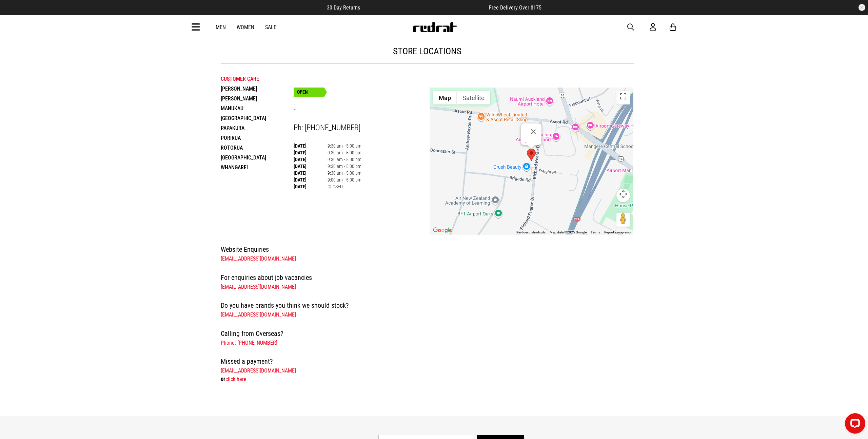  Describe the element at coordinates (257, 109) in the screenshot. I see `li: Manukau` at that location.